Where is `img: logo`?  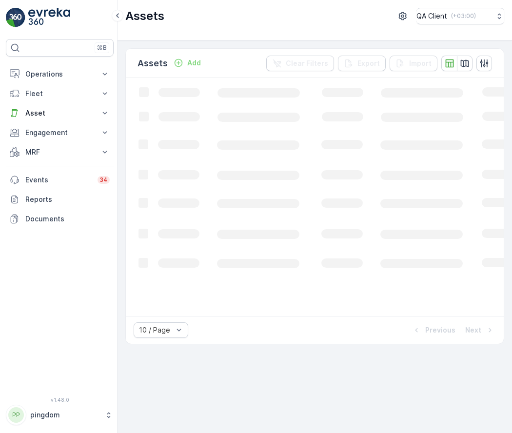
img: logo is located at coordinates (16, 18).